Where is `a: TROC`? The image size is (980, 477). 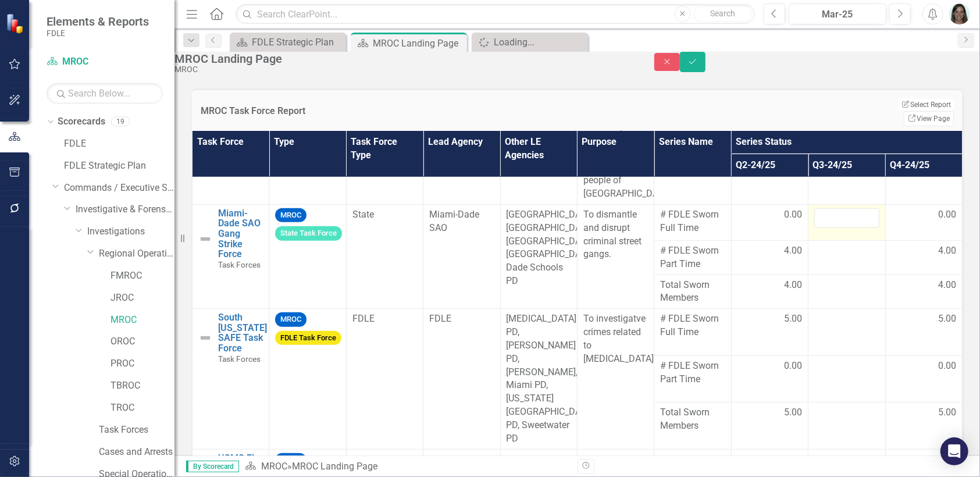
a: TROC is located at coordinates (142, 408).